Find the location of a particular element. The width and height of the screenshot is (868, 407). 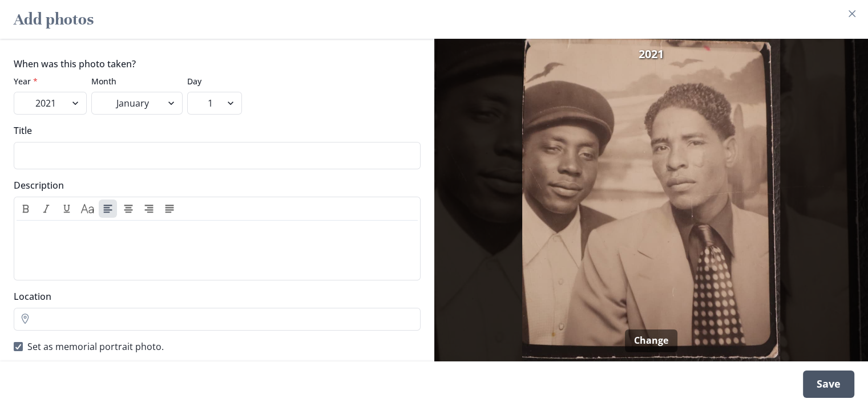

label: Location is located at coordinates (213, 297).